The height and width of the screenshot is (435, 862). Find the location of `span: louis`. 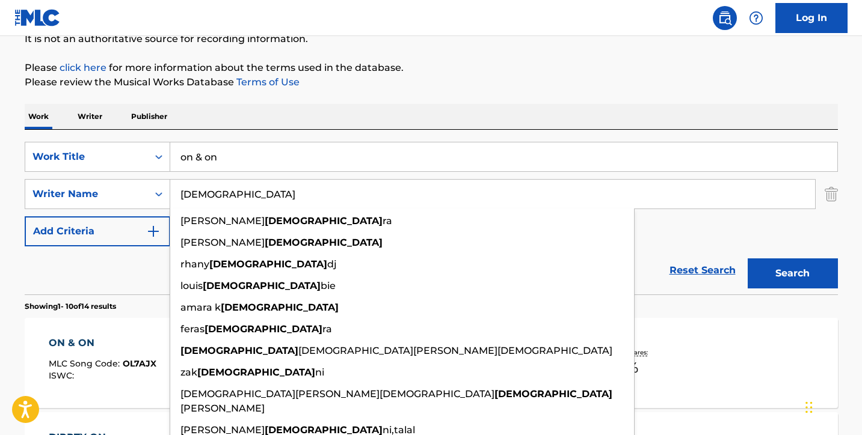

span: louis is located at coordinates (191, 286).